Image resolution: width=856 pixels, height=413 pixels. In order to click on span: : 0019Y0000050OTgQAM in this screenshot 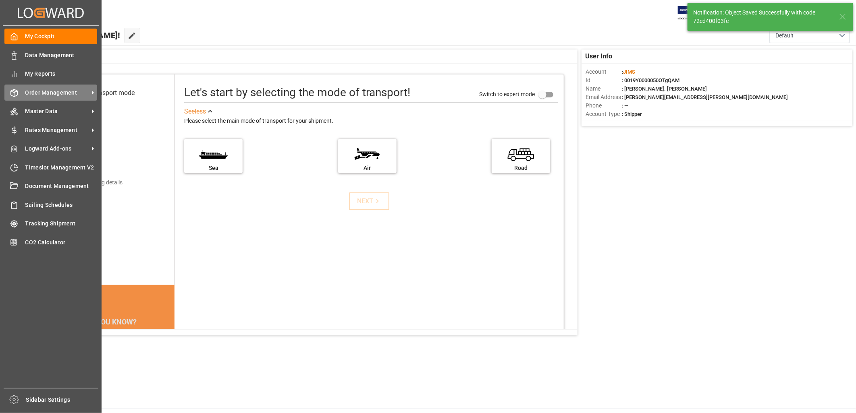, I will do `click(650, 80)`.